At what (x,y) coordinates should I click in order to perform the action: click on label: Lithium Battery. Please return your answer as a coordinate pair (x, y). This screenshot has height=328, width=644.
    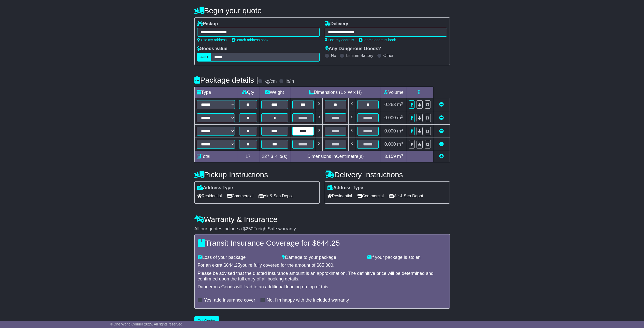
    Looking at the image, I should click on (360, 56).